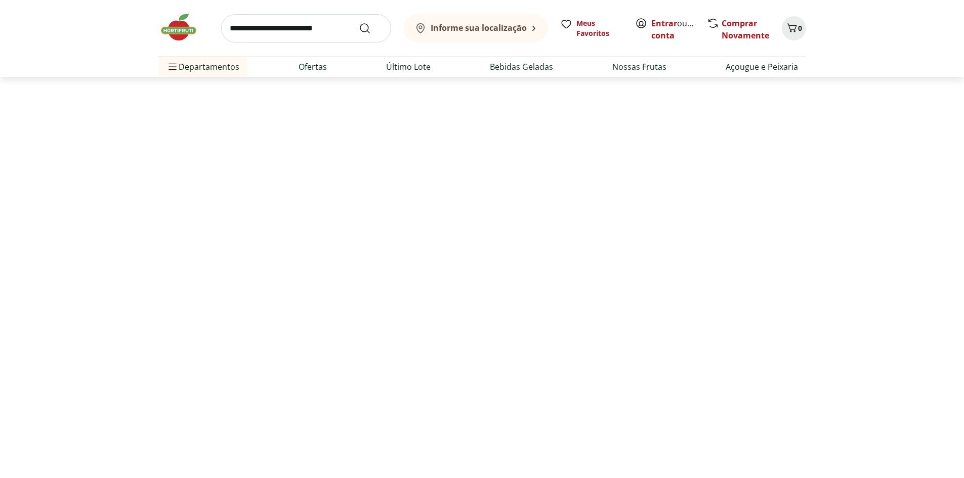 The width and height of the screenshot is (964, 478). I want to click on a: Nossas Frutas, so click(639, 67).